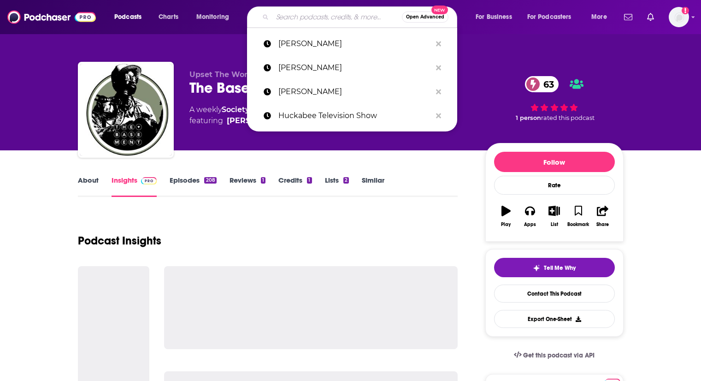 This screenshot has width=701, height=381. What do you see at coordinates (555, 185) in the screenshot?
I see `div: Rate` at bounding box center [555, 185].